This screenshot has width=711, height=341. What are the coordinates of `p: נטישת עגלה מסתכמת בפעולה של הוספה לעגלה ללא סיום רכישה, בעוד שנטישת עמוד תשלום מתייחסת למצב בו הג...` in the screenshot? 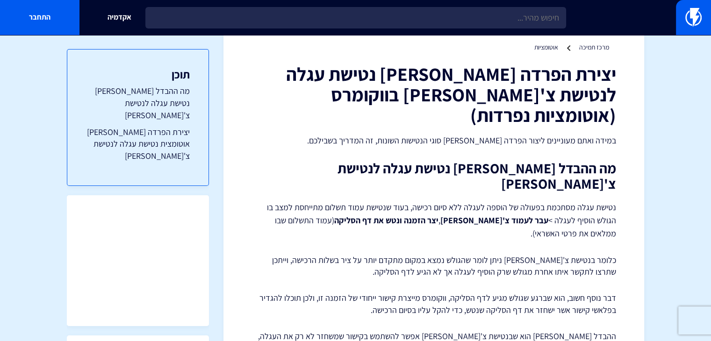 It's located at (434, 221).